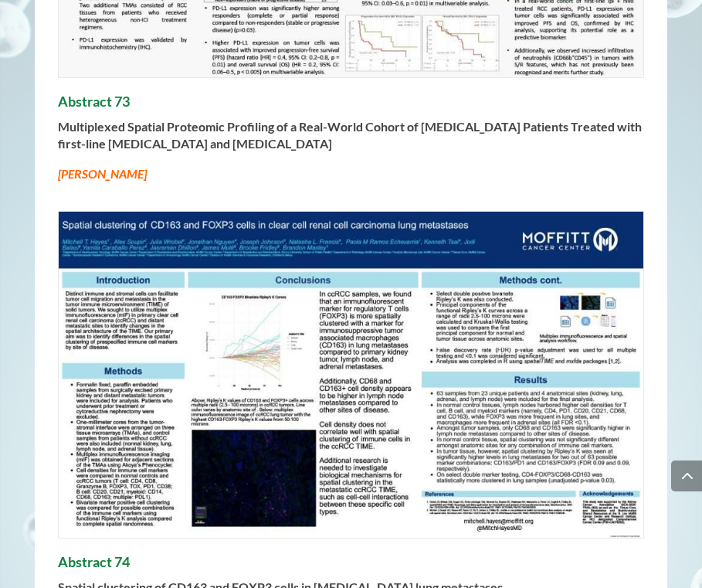 Image resolution: width=702 pixels, height=588 pixels. I want to click on h4: Abstract 73, so click(351, 106).